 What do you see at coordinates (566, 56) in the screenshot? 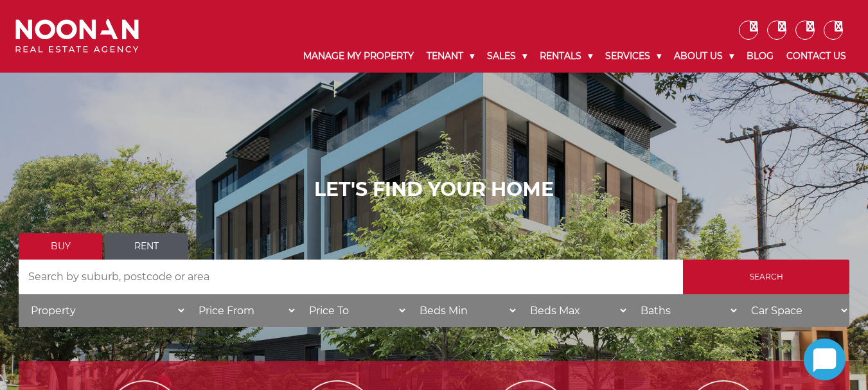
I see `a: Rentals` at bounding box center [566, 56].